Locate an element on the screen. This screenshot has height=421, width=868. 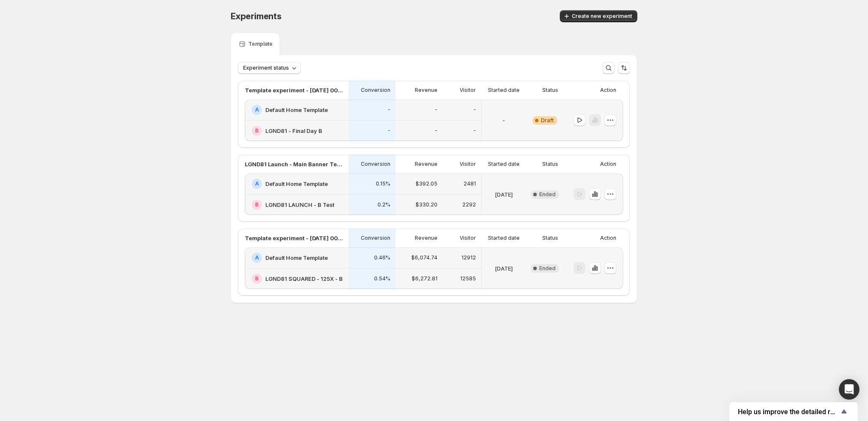
p: $6,074.74 is located at coordinates (424, 258).